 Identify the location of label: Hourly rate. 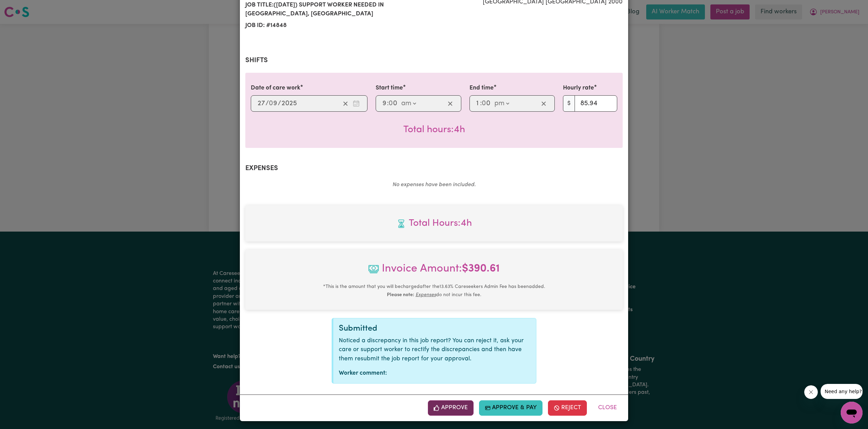
(578, 88).